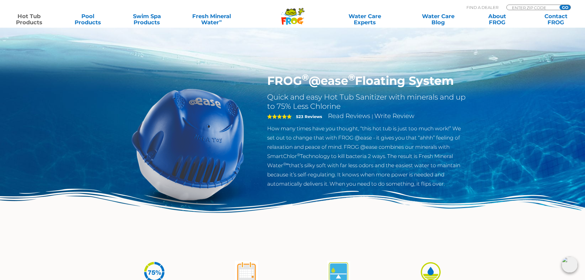 This screenshot has height=280, width=585. Describe the element at coordinates (188, 144) in the screenshot. I see `img: hot-tub-product-atease-system.png` at that location.